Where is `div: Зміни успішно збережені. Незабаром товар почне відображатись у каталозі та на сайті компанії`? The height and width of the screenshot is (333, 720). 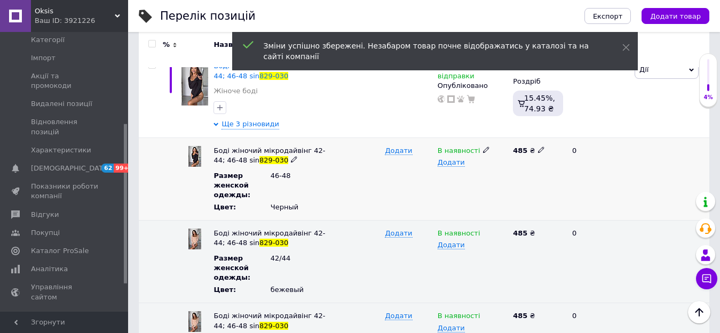
div: Зміни успішно збережені. Незабаром товар почне відображатись у каталозі та на сайті компанії is located at coordinates (429, 51).